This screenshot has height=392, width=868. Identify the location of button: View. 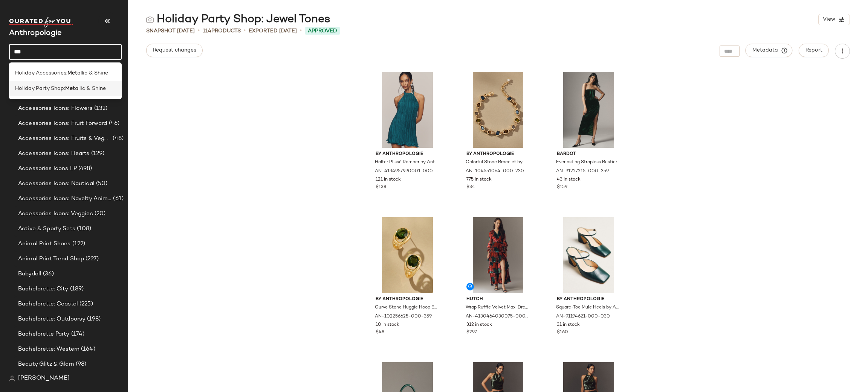
(834, 20).